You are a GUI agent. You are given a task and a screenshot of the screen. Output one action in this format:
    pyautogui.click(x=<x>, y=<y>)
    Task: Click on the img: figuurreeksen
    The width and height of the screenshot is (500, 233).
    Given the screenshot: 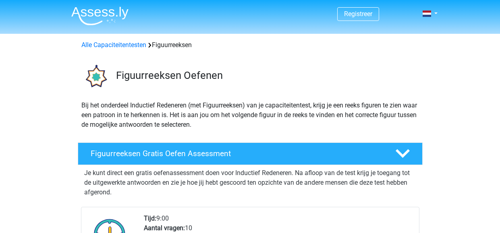 What is the action you would take?
    pyautogui.click(x=95, y=77)
    